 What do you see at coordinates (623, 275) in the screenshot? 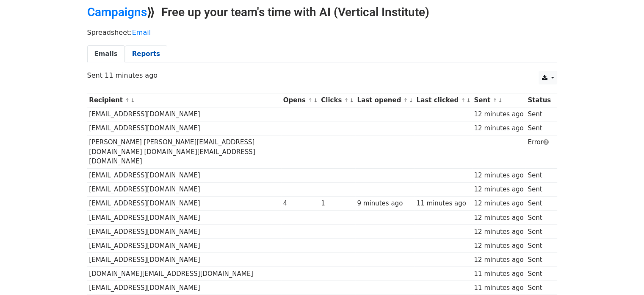
I see `div: Chat Widget` at bounding box center [623, 275].